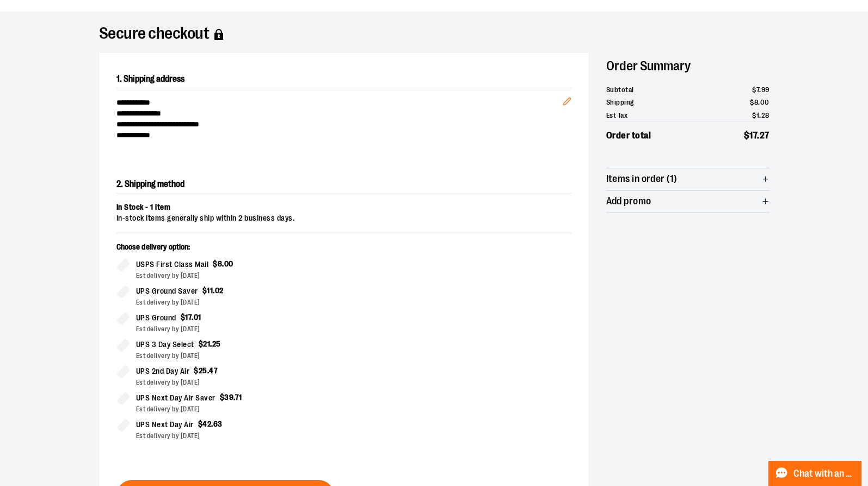  Describe the element at coordinates (816, 473) in the screenshot. I see `button: Chat with an Expert` at that location.